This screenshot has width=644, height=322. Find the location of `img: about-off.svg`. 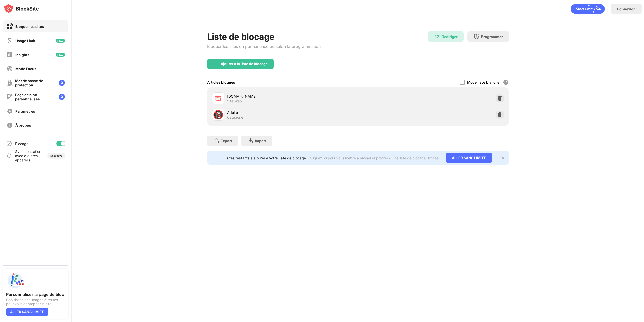

img: about-off.svg is located at coordinates (9, 125).